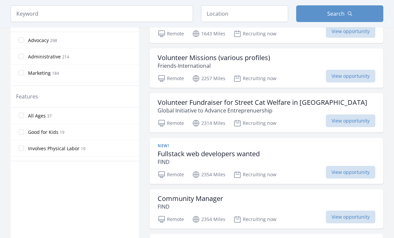  What do you see at coordinates (49, 116) in the screenshot?
I see `span: 37` at bounding box center [49, 116].